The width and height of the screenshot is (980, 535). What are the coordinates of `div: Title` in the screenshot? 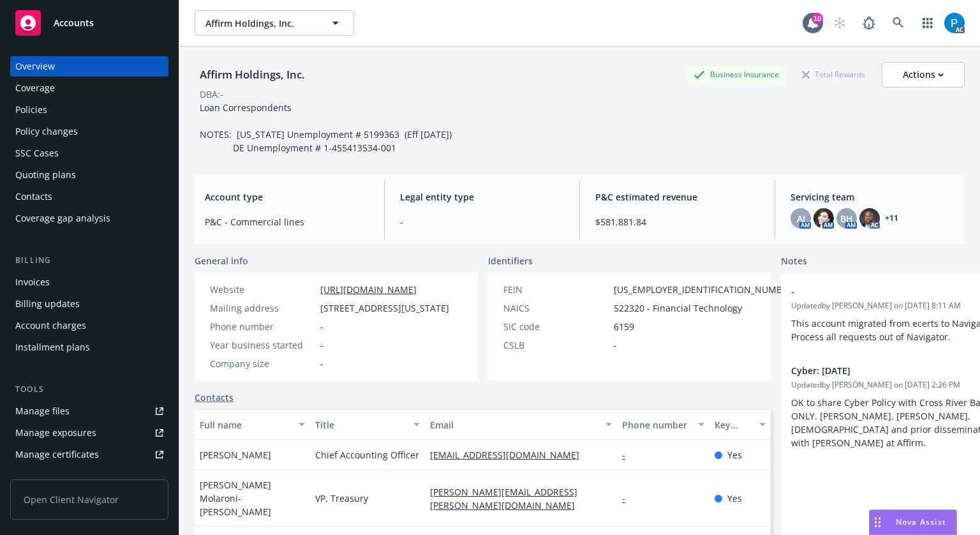 It's located at (360, 424).